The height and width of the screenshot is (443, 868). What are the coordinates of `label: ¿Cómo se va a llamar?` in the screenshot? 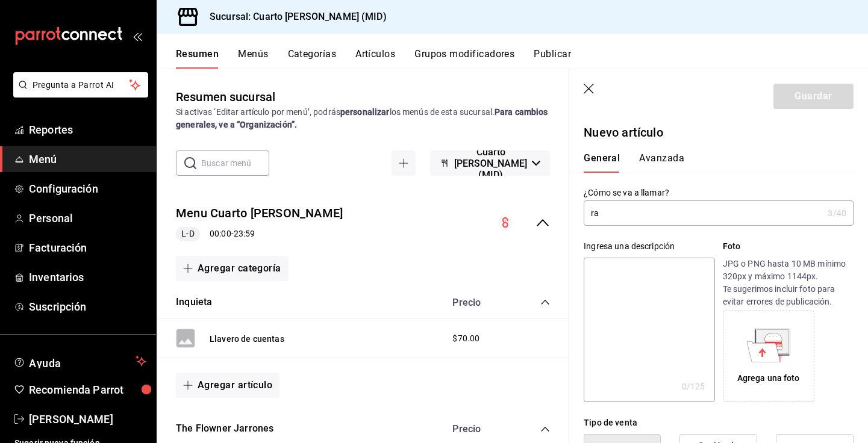 It's located at (718, 192).